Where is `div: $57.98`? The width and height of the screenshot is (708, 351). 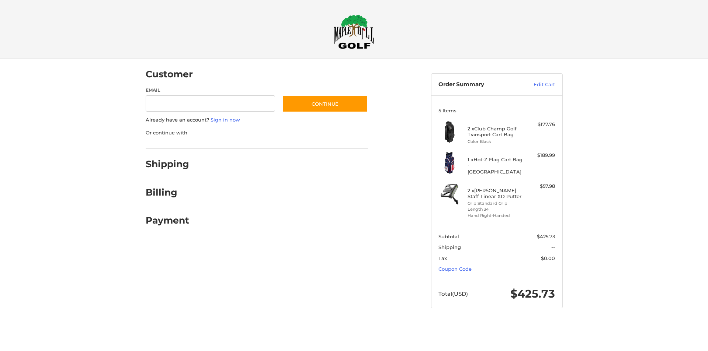
div: $57.98 is located at coordinates (540, 187).